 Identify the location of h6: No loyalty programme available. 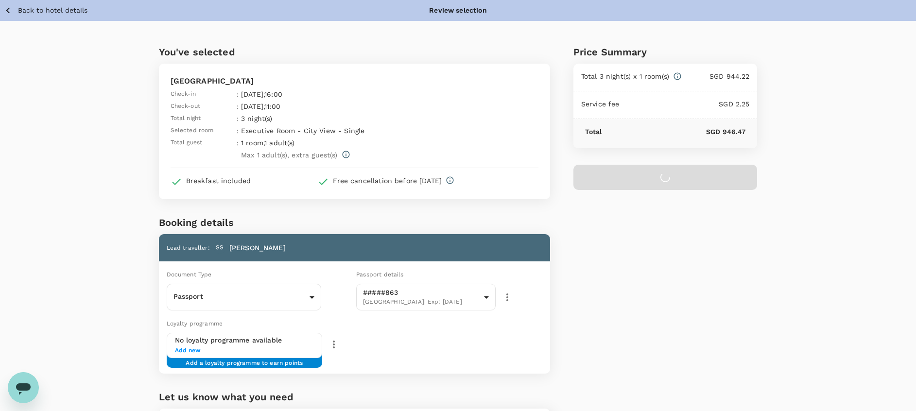
(244, 341).